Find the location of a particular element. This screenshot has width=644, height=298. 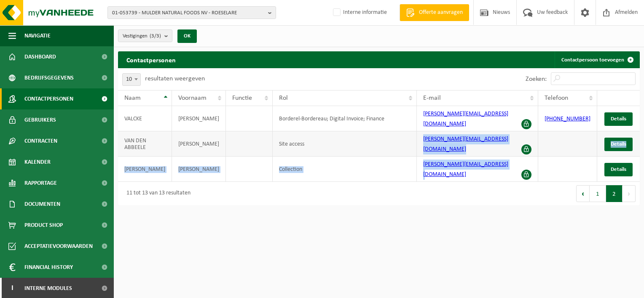

button: Previous is located at coordinates (583, 194).